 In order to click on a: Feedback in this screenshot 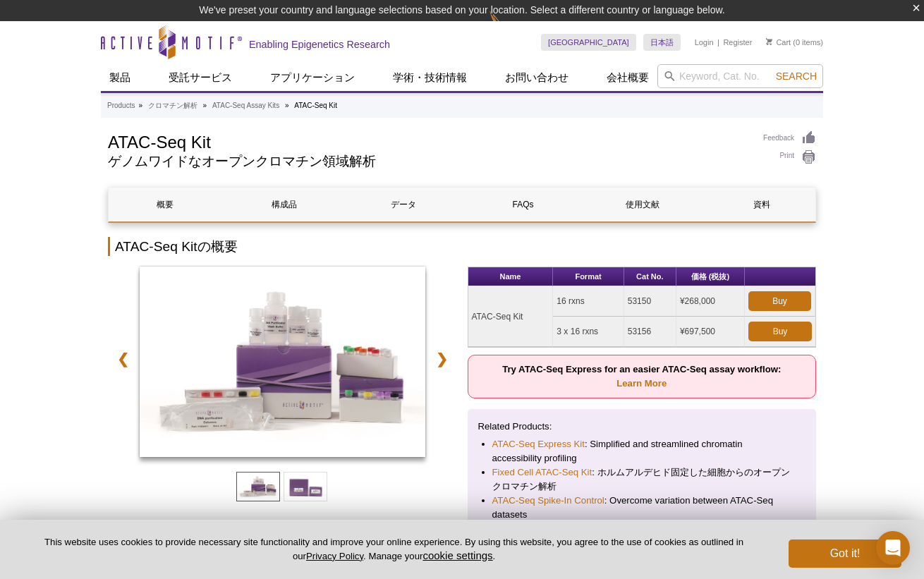, I will do `click(789, 138)`.